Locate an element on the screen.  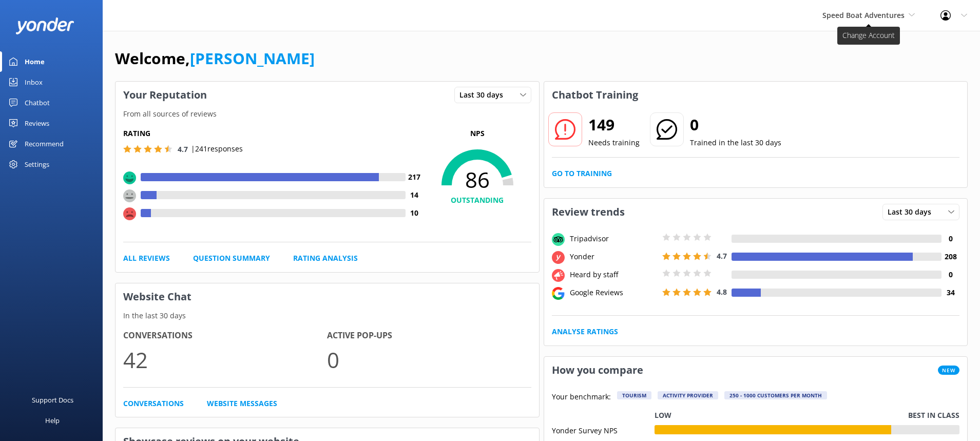
p: Best in class is located at coordinates (934, 416).